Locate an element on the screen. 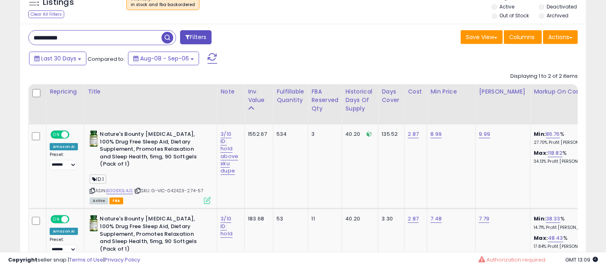 The height and width of the screenshot is (268, 606). button: Columns is located at coordinates (523, 37).